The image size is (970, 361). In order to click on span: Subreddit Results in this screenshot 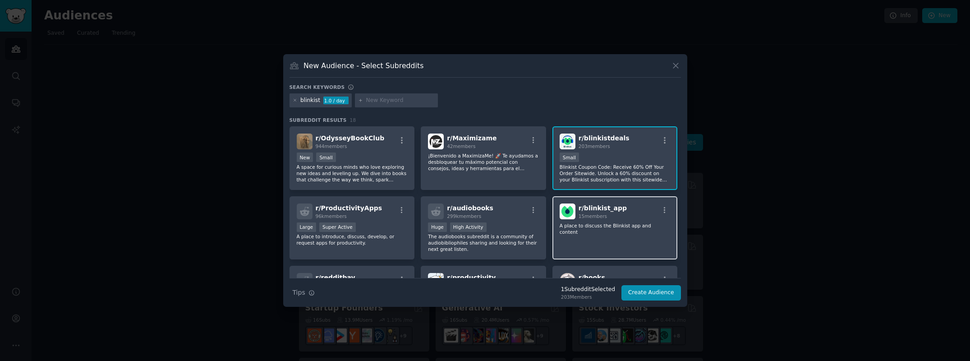, I will do `click(318, 120)`.